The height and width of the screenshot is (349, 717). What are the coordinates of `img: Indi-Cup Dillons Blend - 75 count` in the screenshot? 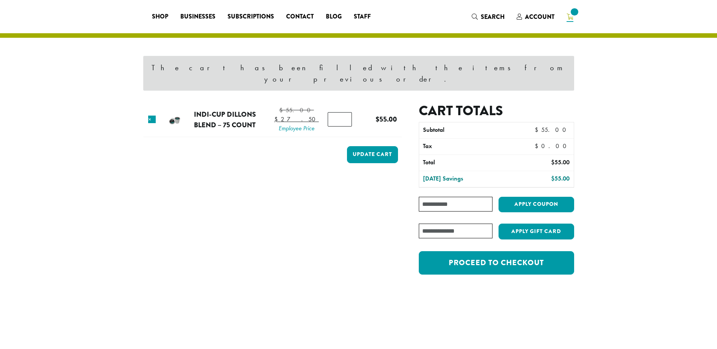 It's located at (175, 120).